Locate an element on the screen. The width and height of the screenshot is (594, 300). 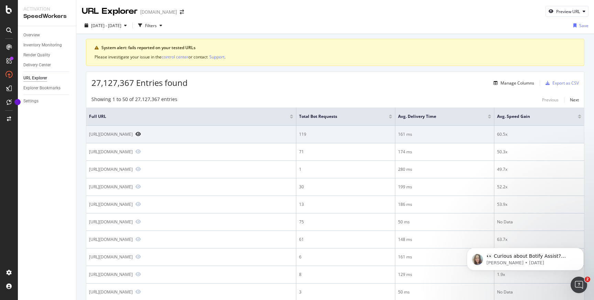
div: 75 is located at coordinates (345, 222).